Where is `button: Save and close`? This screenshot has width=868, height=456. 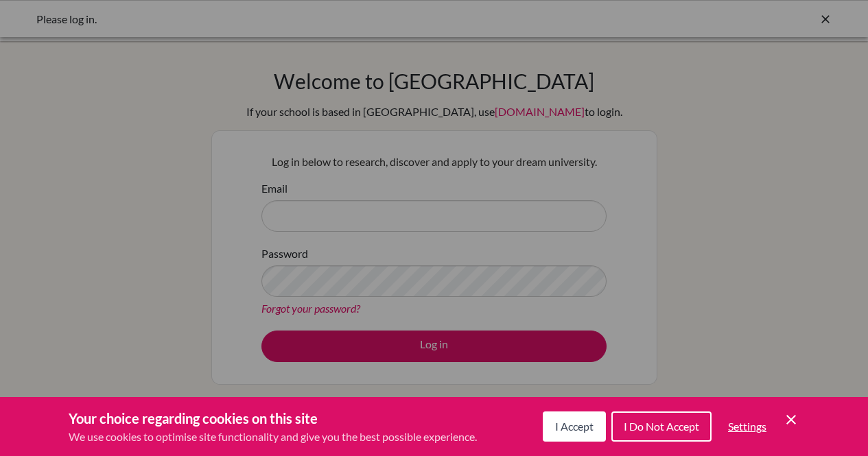 button: Save and close is located at coordinates (791, 420).